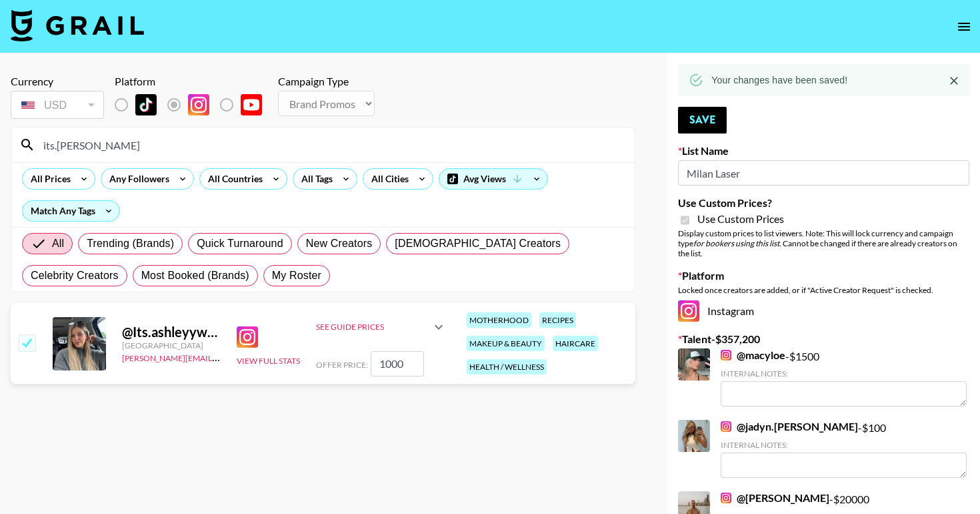 The width and height of the screenshot is (980, 514). What do you see at coordinates (342, 365) in the screenshot?
I see `span: Offer Price:` at bounding box center [342, 365].